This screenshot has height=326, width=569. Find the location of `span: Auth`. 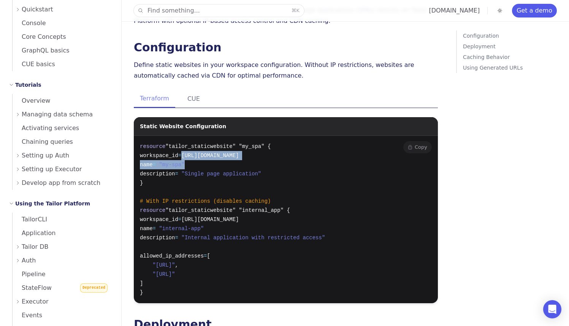

span: Auth is located at coordinates (29, 261).